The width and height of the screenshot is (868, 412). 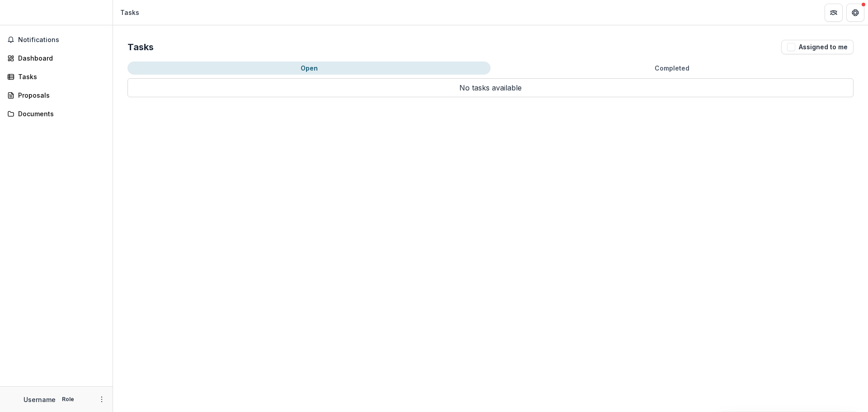 What do you see at coordinates (59, 95) in the screenshot?
I see `div: Proposals` at bounding box center [59, 95].